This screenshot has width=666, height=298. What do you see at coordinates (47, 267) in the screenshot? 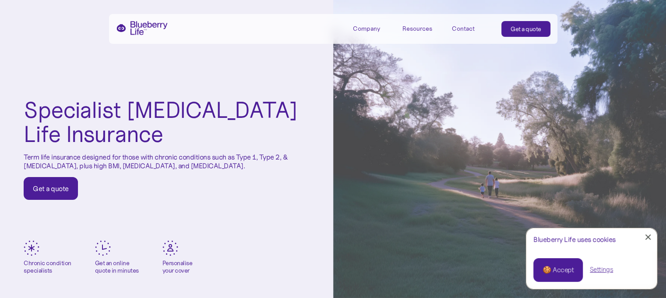
I see `div: Chronic condition specialists` at bounding box center [47, 267].